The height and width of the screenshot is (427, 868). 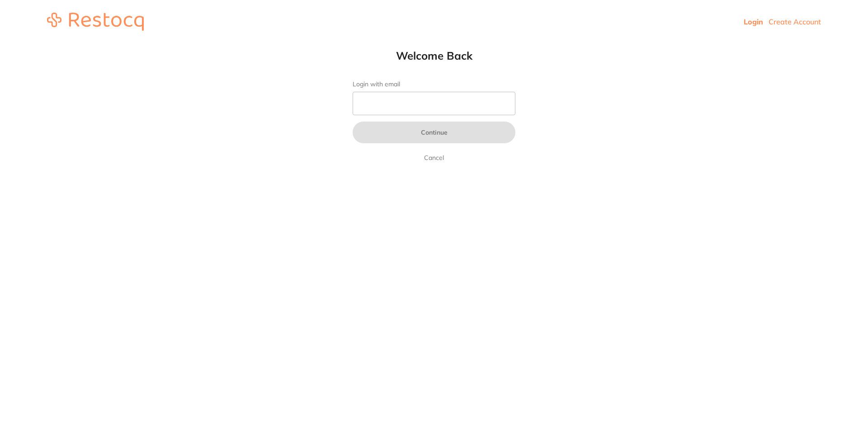 I want to click on img: restocq_logo.svg, so click(x=96, y=21).